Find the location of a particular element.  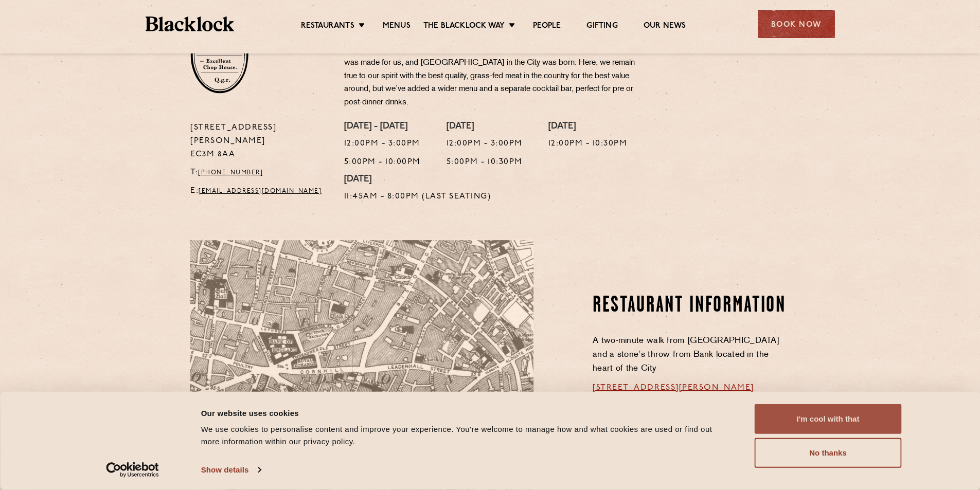

button: No thanks is located at coordinates (828, 454).